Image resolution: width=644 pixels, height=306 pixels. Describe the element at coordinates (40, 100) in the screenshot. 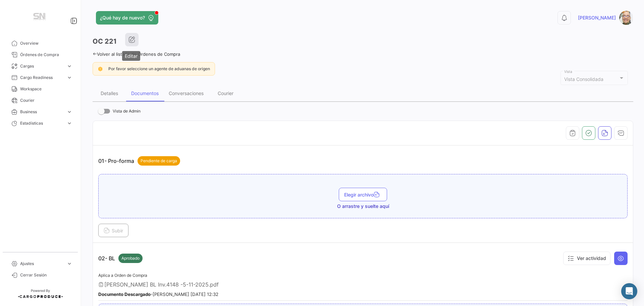

I see `a: Courier` at that location.